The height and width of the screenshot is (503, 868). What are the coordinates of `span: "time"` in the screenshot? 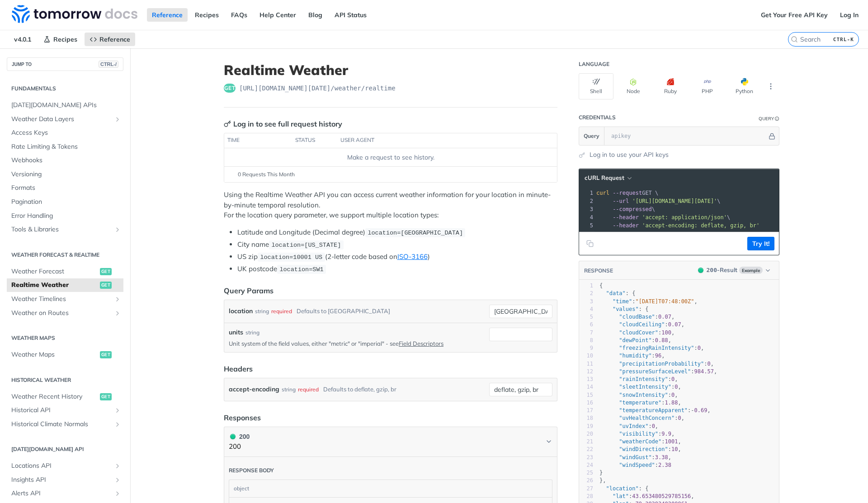 It's located at (622, 302).